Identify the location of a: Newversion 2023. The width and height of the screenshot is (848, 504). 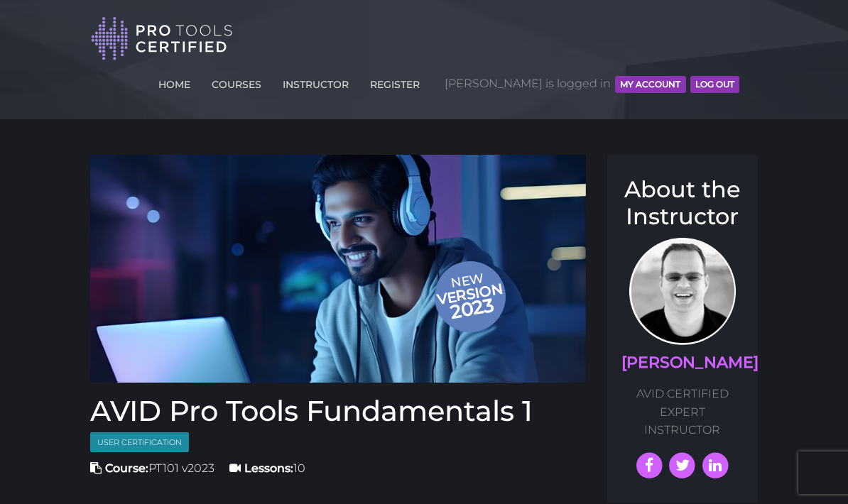
(338, 269).